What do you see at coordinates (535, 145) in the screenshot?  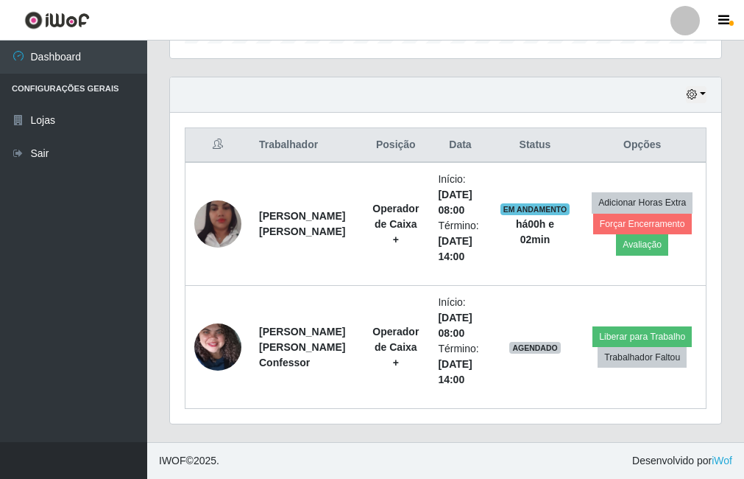 I see `th: Status` at bounding box center [535, 145].